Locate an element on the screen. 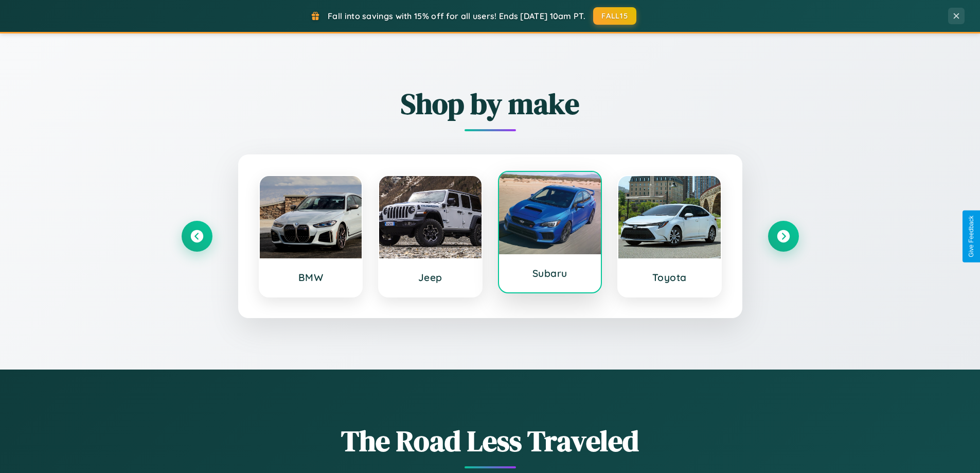 Image resolution: width=980 pixels, height=473 pixels. h3: BMW is located at coordinates (310, 278).